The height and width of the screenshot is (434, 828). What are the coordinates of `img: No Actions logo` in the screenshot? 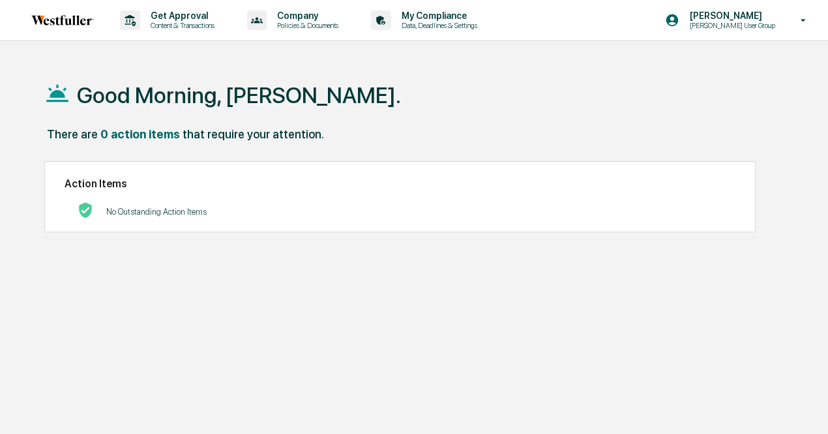 It's located at (85, 210).